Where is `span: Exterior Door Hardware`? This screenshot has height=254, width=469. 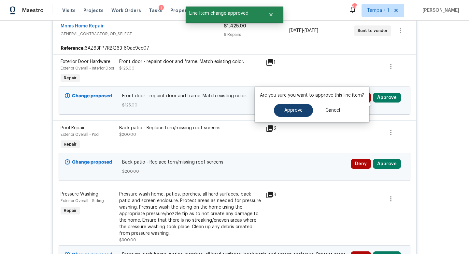
span: Exterior Door Hardware is located at coordinates (85, 62).